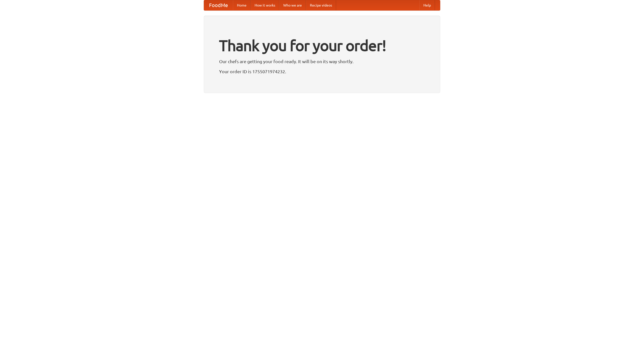 The width and height of the screenshot is (644, 356). I want to click on a: FoodMe, so click(218, 5).